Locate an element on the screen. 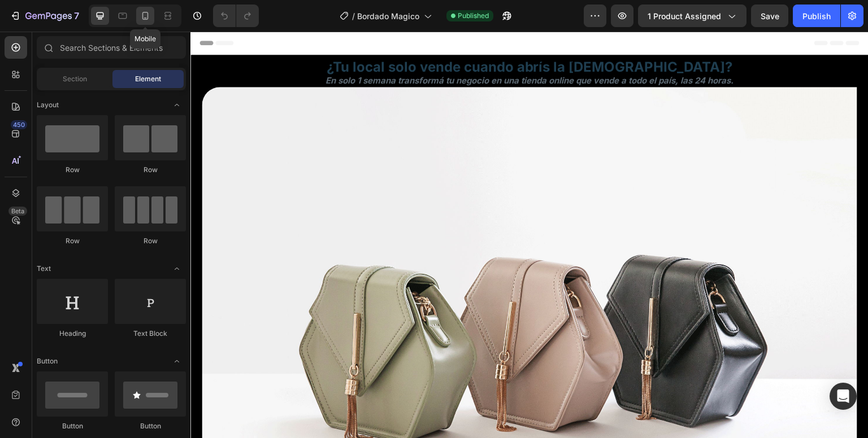  span: Published is located at coordinates (473, 16).